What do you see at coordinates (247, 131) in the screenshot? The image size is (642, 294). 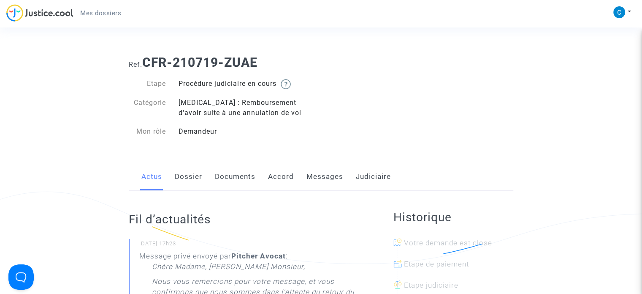 I see `div: Demandeur` at bounding box center [247, 131].